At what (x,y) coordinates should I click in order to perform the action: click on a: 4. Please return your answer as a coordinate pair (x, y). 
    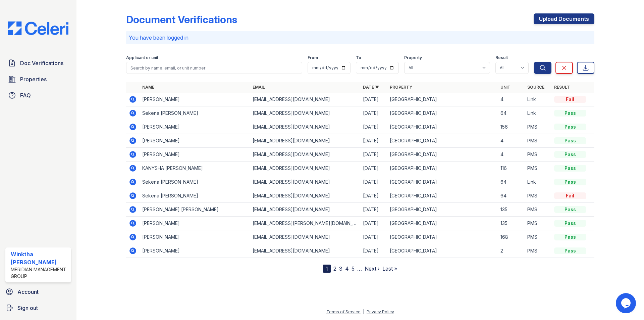
    Looking at the image, I should click on (347, 269).